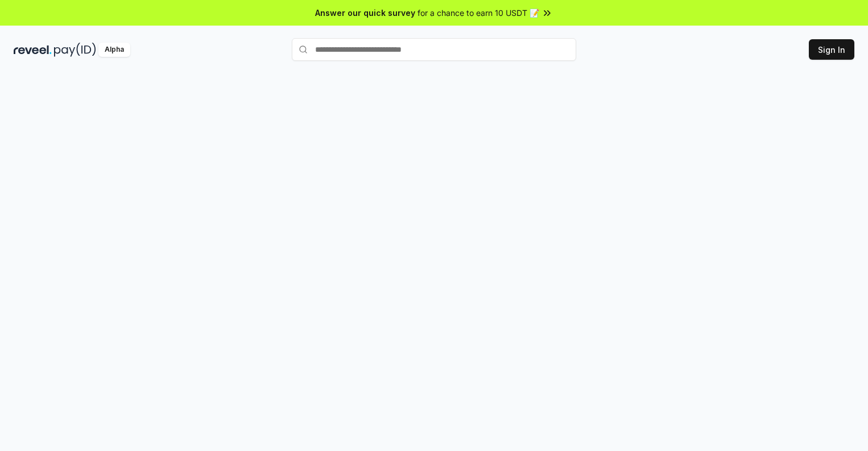 The width and height of the screenshot is (868, 451). What do you see at coordinates (33, 50) in the screenshot?
I see `img: reveel_dark` at bounding box center [33, 50].